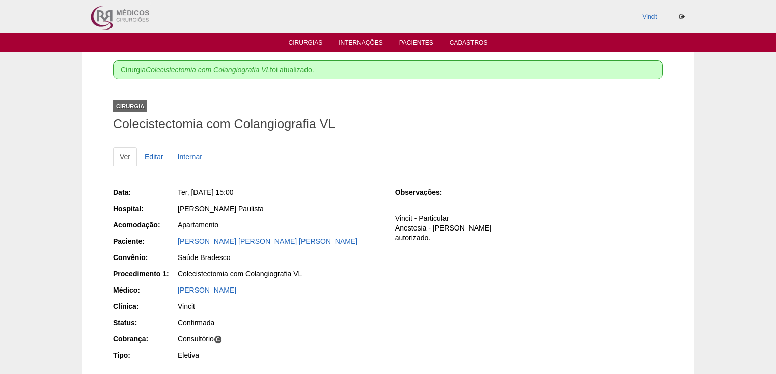 The image size is (776, 374). Describe the element at coordinates (305, 44) in the screenshot. I see `a: Cirurgias` at that location.